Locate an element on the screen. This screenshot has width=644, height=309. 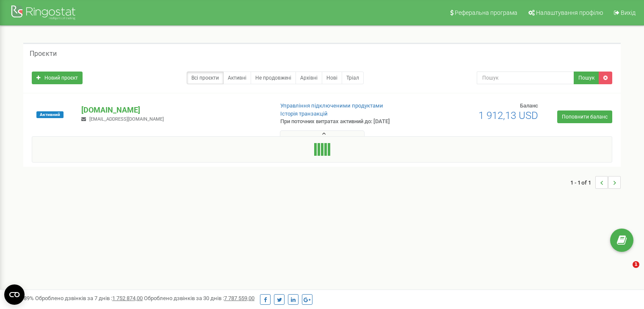
u: 1 752 874,00 is located at coordinates (128, 298).